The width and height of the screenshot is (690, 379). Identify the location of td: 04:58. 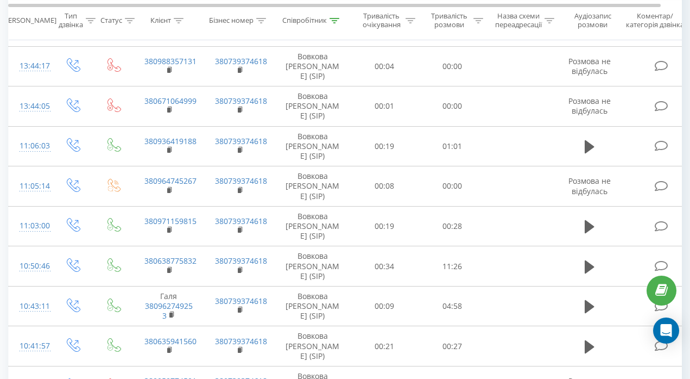
(452, 306).